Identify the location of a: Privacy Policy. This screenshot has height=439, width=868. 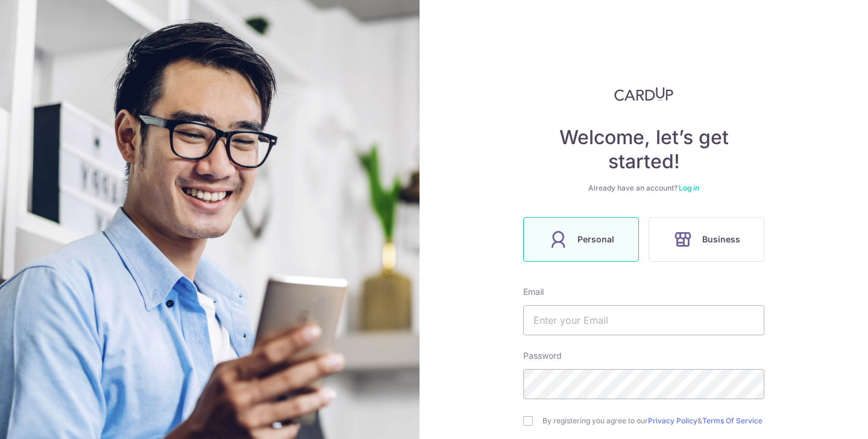
(673, 420).